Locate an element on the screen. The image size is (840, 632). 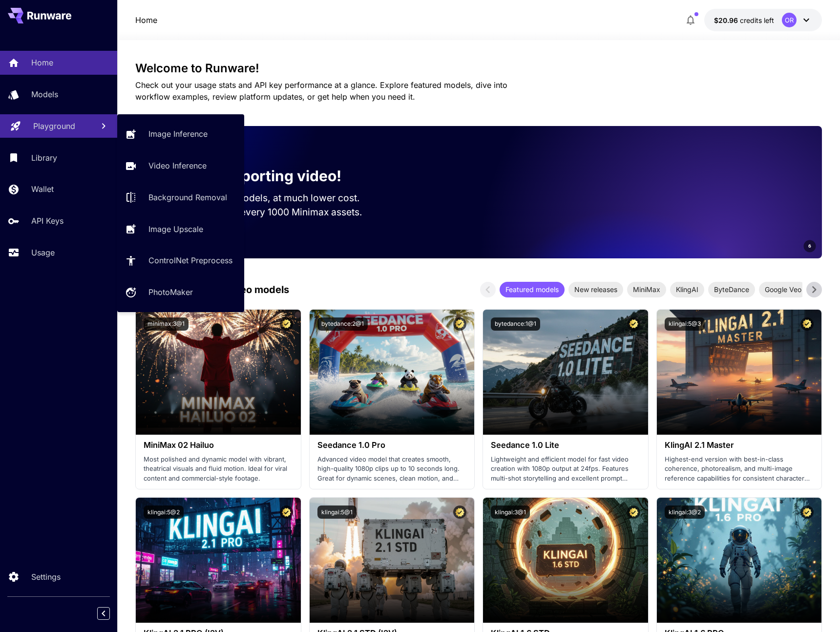
p: API Keys is located at coordinates (47, 221).